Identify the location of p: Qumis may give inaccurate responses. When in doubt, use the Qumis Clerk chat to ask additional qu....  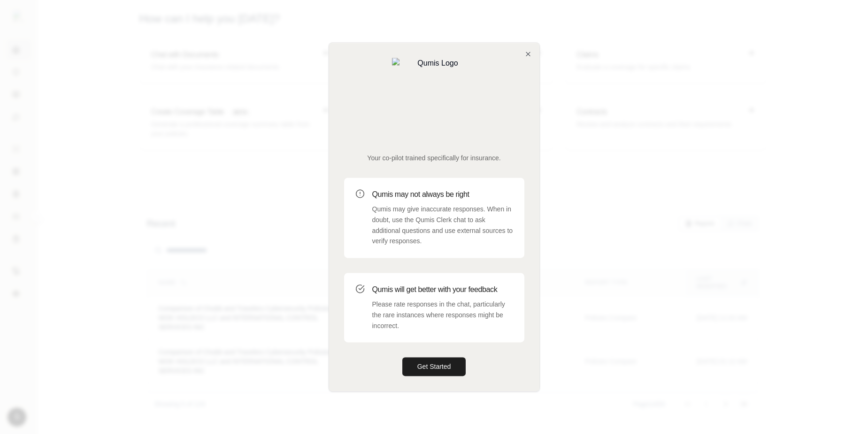
(443, 225).